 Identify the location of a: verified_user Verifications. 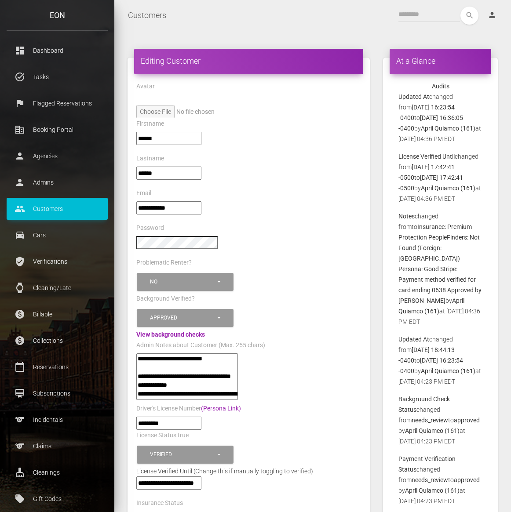
(57, 262).